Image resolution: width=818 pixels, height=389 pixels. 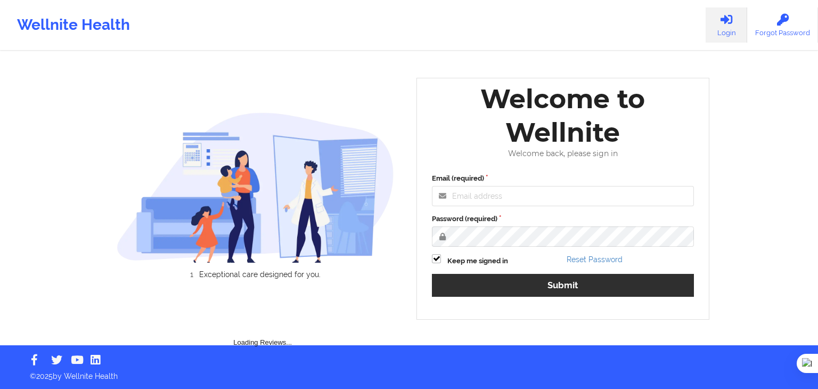 What do you see at coordinates (594, 259) in the screenshot?
I see `a: Reset Password` at bounding box center [594, 259].